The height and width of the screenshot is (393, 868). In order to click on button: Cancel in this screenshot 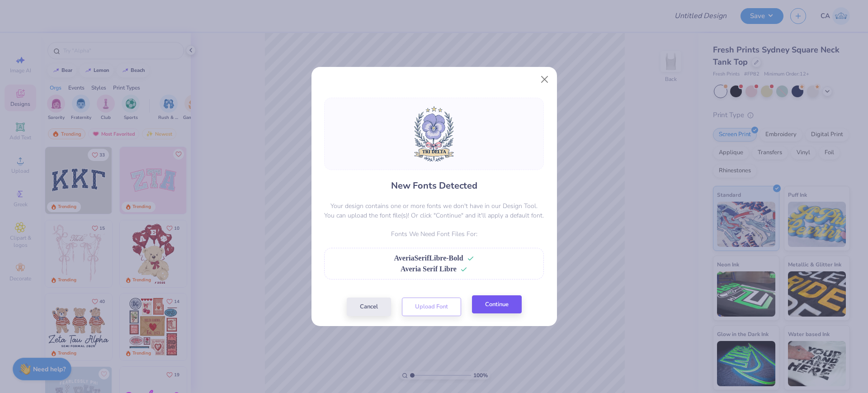, I will do `click(369, 306)`.